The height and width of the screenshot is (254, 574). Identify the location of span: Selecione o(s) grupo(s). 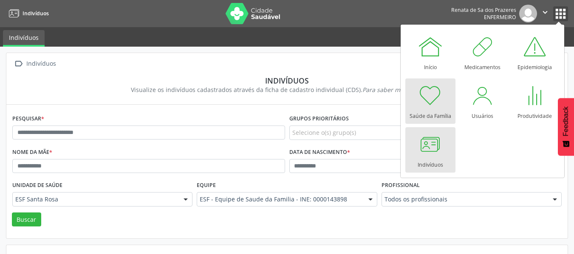
(324, 132).